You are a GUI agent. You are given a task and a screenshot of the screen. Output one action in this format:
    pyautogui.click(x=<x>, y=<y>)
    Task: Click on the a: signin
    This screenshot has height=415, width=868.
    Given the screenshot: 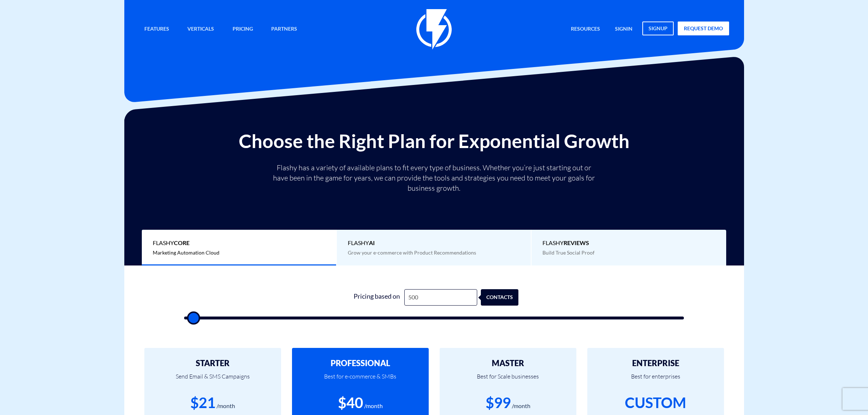 What is the action you would take?
    pyautogui.click(x=624, y=29)
    